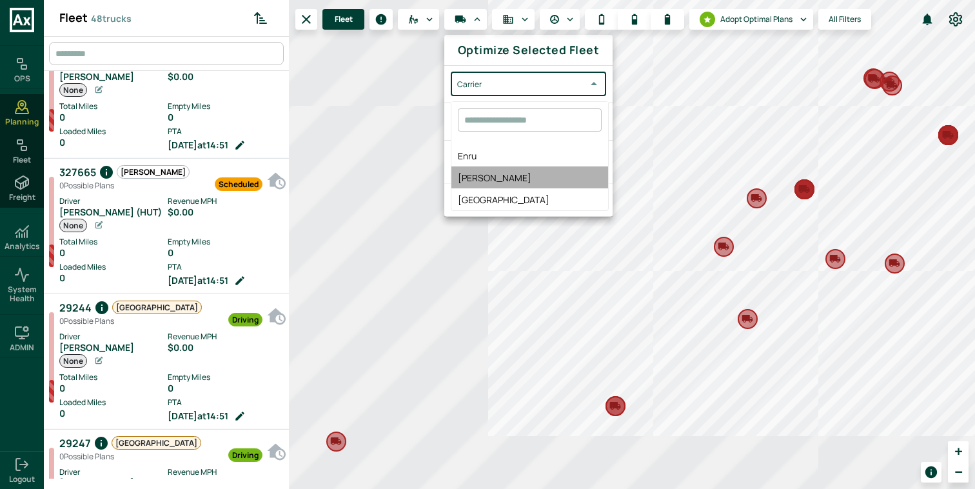 The image size is (975, 489). Describe the element at coordinates (22, 197) in the screenshot. I see `span: Freight` at that location.